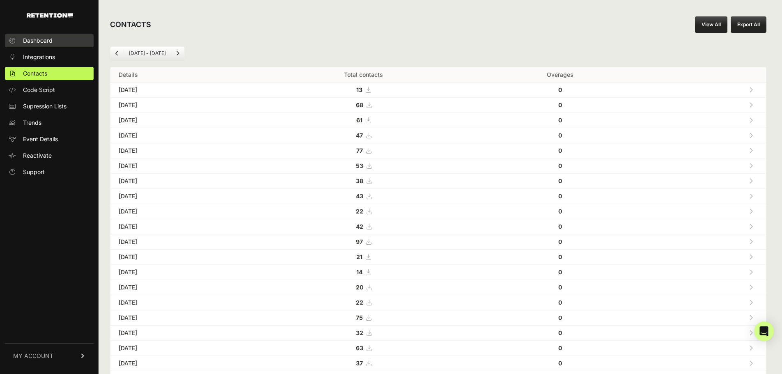 This screenshot has width=782, height=374. What do you see at coordinates (360, 165) in the screenshot?
I see `strong: 53` at bounding box center [360, 165].